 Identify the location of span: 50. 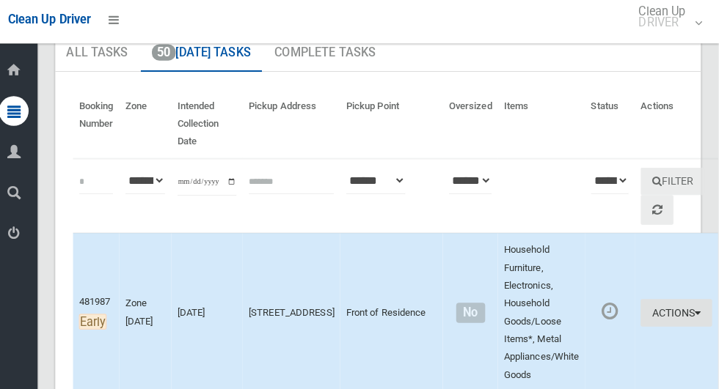
(172, 56).